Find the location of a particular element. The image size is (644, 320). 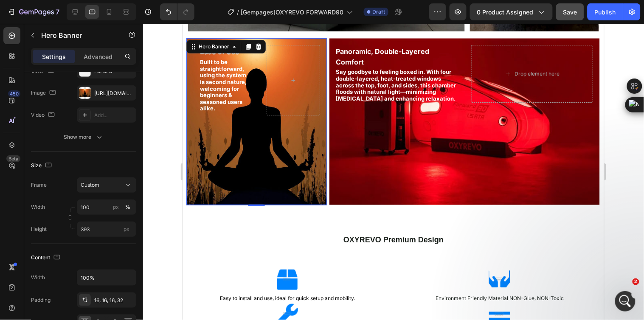

button: 7 is located at coordinates (33, 12).